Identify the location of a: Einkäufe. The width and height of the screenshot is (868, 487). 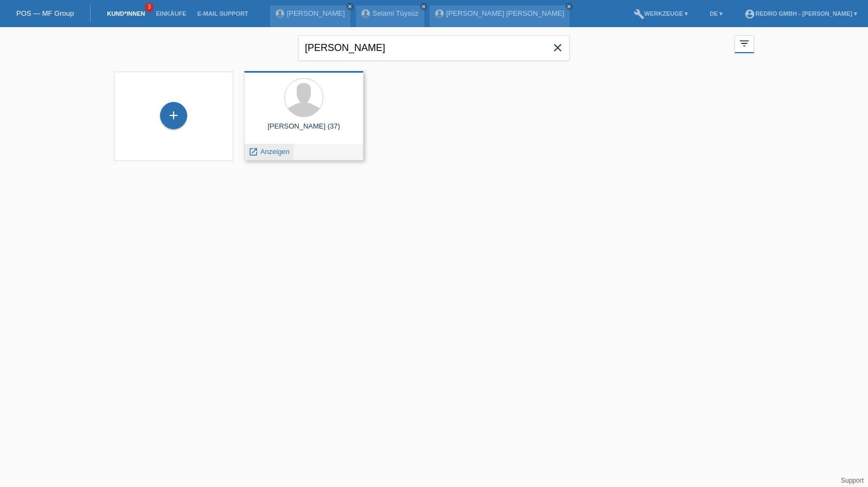
(171, 14).